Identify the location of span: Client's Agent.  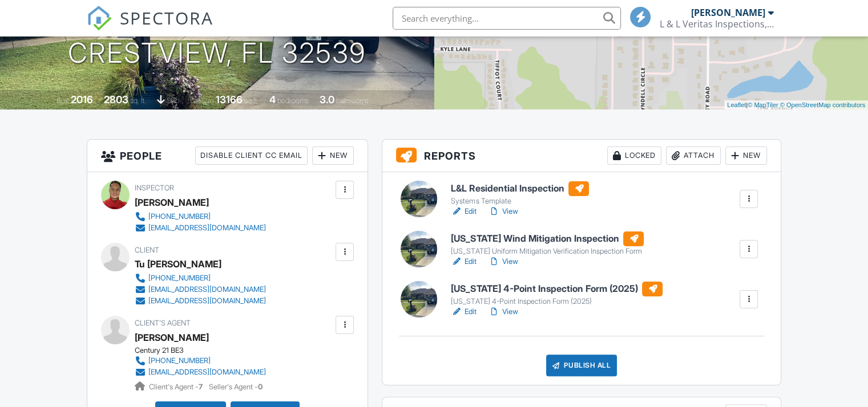
(162, 322).